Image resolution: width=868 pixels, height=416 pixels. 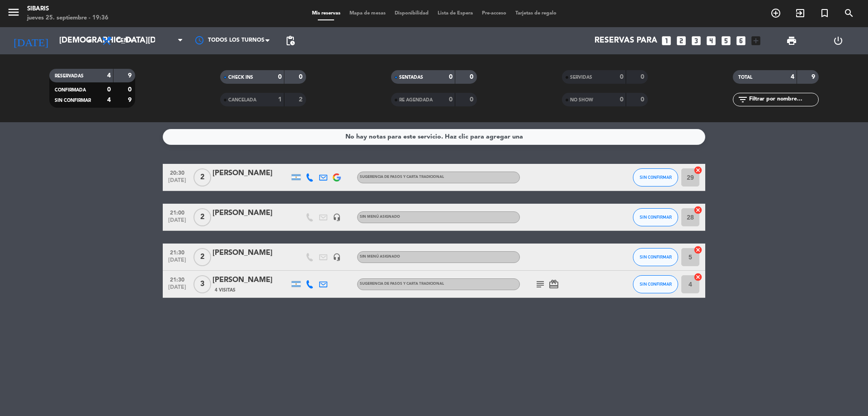 What do you see at coordinates (326, 13) in the screenshot?
I see `span: Mis reservas` at bounding box center [326, 13].